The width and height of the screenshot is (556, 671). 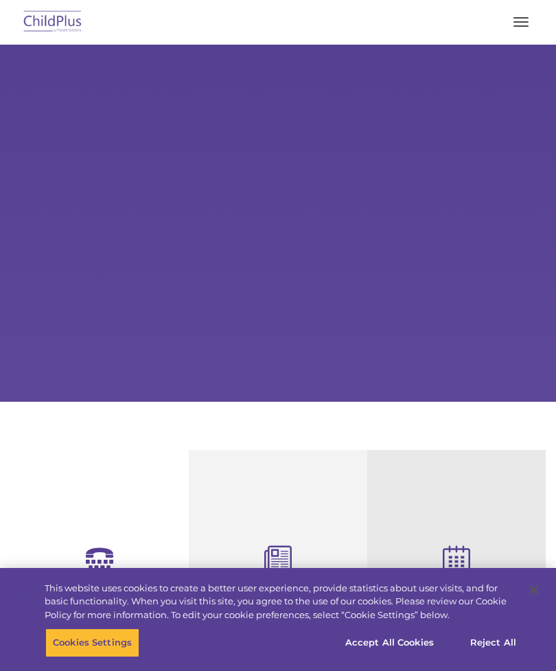 What do you see at coordinates (53, 22) in the screenshot?
I see `img: ChildPlus by Procare Solutions` at bounding box center [53, 22].